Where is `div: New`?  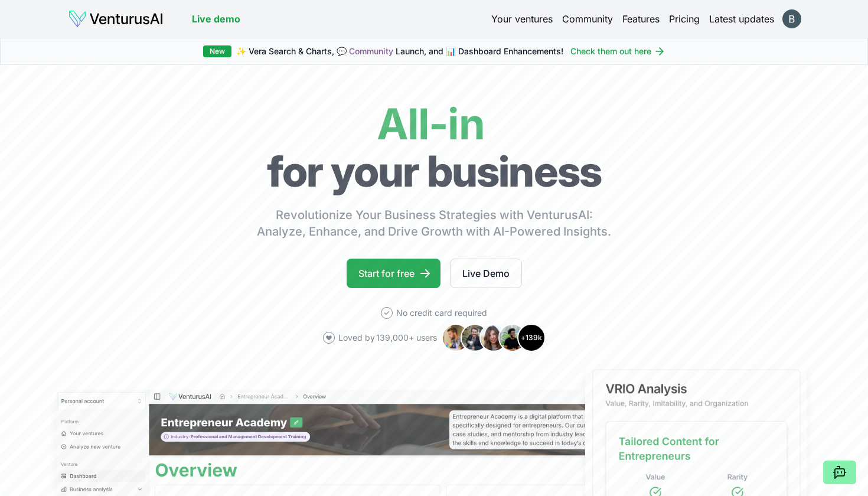
div: New is located at coordinates (217, 52).